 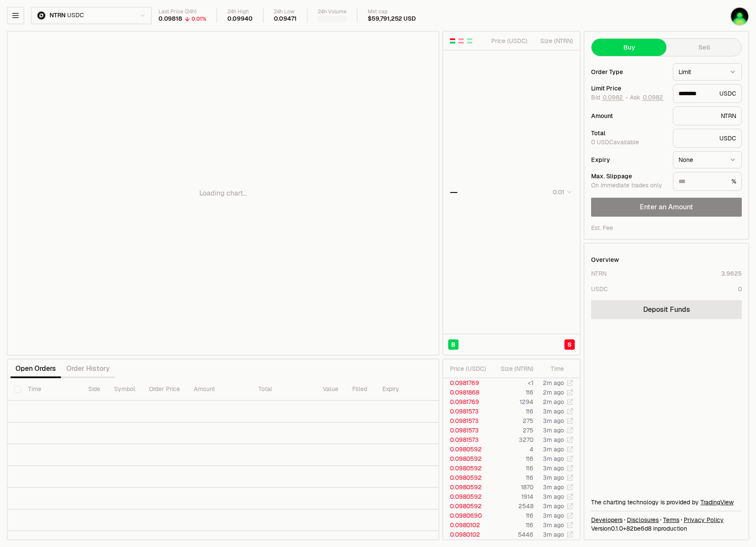 I want to click on a: Deposit Funds, so click(x=666, y=310).